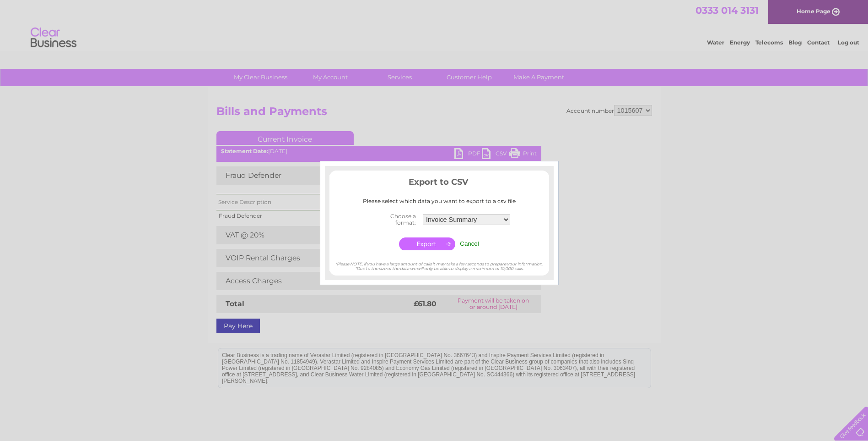  Describe the element at coordinates (469, 243) in the screenshot. I see `input: Cancel` at that location.